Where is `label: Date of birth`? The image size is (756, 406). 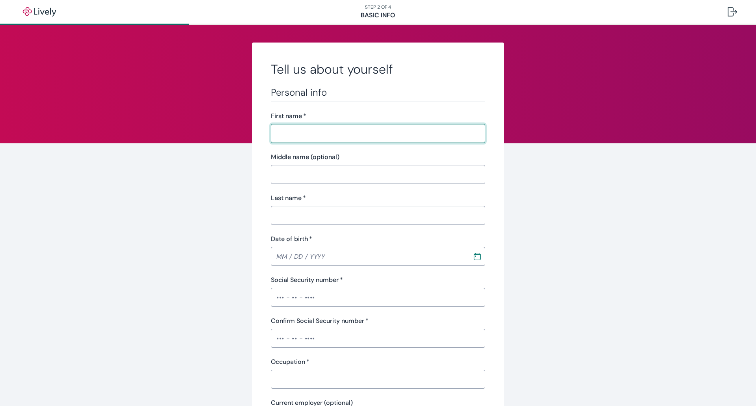 label: Date of birth is located at coordinates (291, 239).